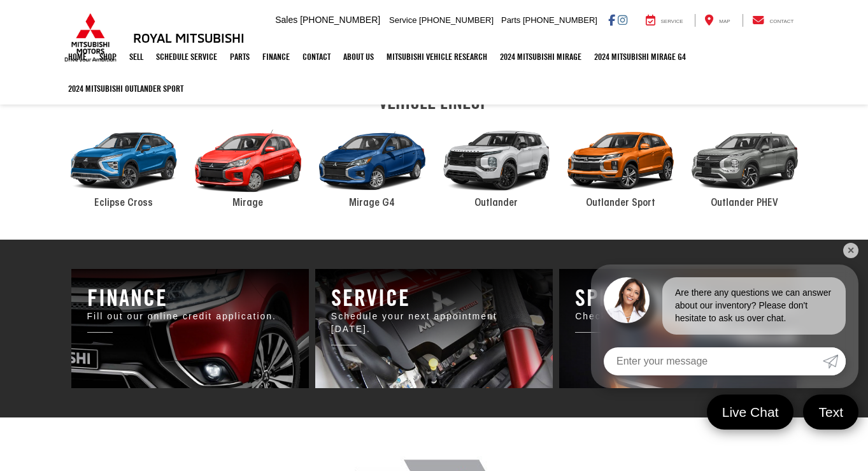  Describe the element at coordinates (627, 300) in the screenshot. I see `img: Agent profile photo` at that location.